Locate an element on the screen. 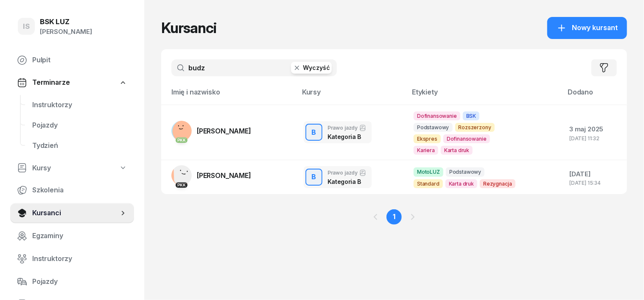 This screenshot has width=644, height=300. a: Egzaminy is located at coordinates (72, 236).